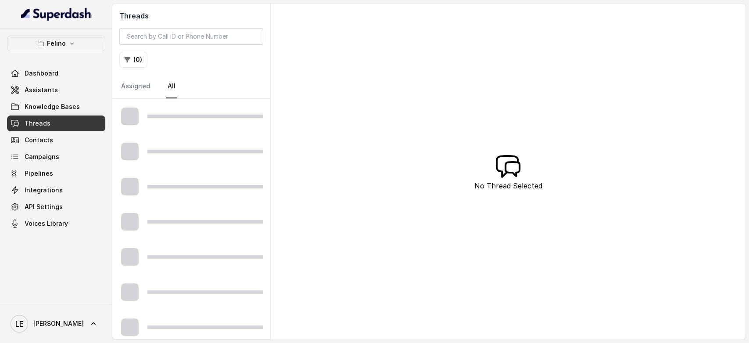 This screenshot has width=749, height=343. I want to click on text: LE, so click(19, 323).